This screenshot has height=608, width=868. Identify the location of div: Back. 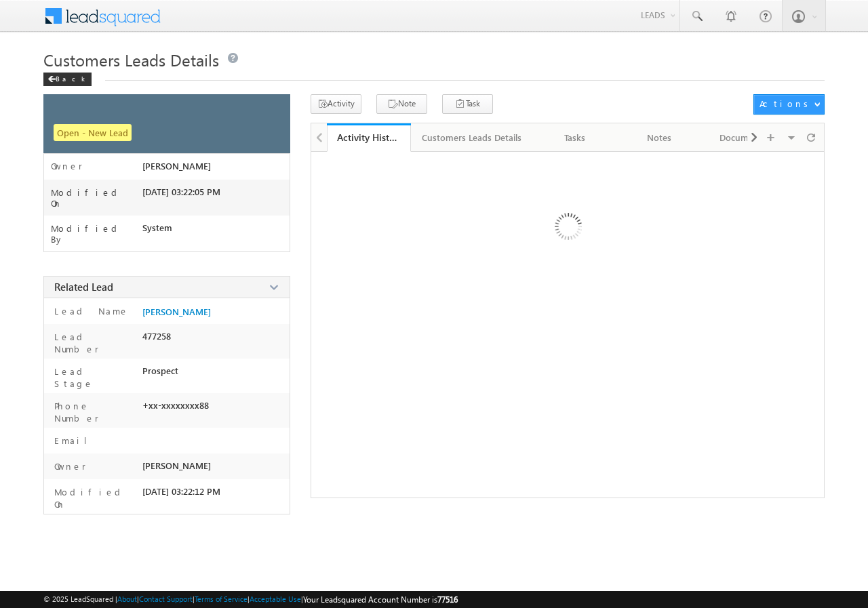
(67, 79).